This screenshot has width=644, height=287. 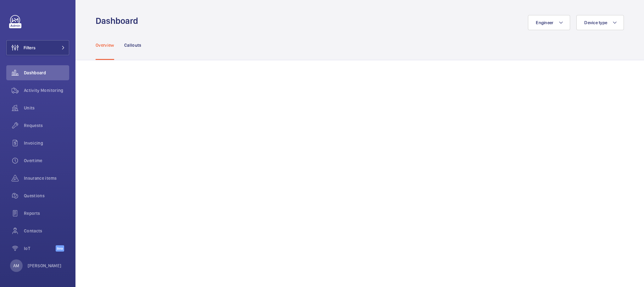 What do you see at coordinates (46, 213) in the screenshot?
I see `span: Reports` at bounding box center [46, 213].